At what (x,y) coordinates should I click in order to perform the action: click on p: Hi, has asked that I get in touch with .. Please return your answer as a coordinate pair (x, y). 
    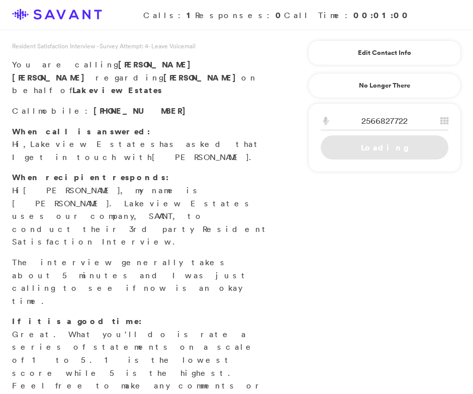
    Looking at the image, I should click on (141, 144).